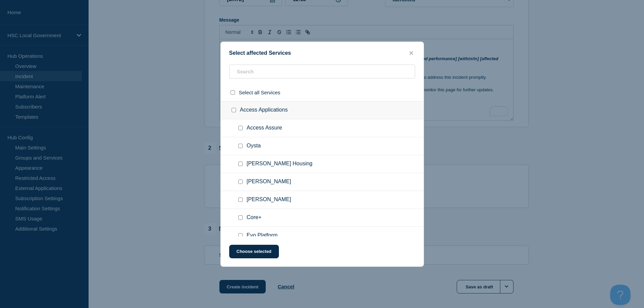 This screenshot has height=308, width=644. I want to click on div: Access Applications, so click(322, 110).